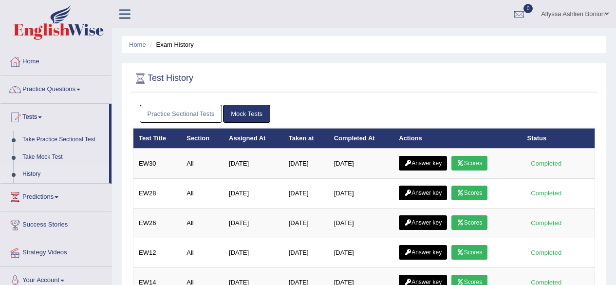 The width and height of the screenshot is (616, 285). I want to click on th: Taken at, so click(306, 138).